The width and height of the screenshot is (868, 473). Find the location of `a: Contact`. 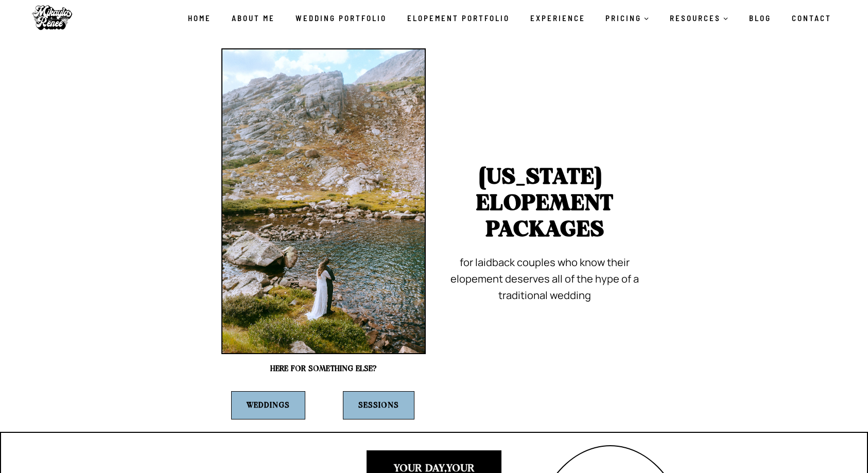

a: Contact is located at coordinates (811, 18).